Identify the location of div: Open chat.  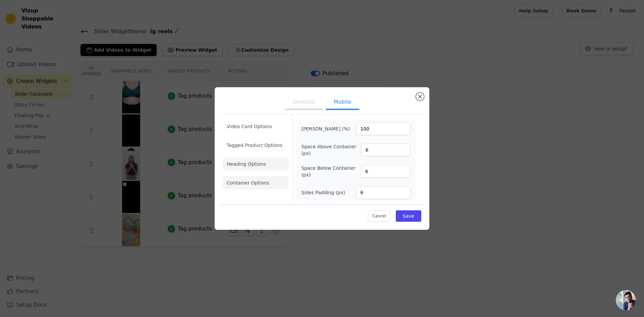
(626, 301).